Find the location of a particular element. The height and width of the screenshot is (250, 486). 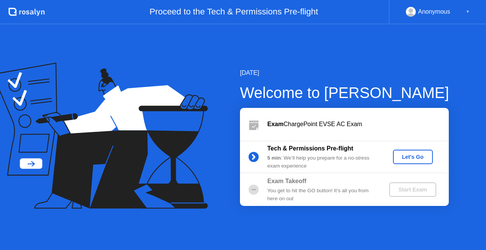

div: : We’ll help you prepare for a no-stress exam experience is located at coordinates (322, 162).